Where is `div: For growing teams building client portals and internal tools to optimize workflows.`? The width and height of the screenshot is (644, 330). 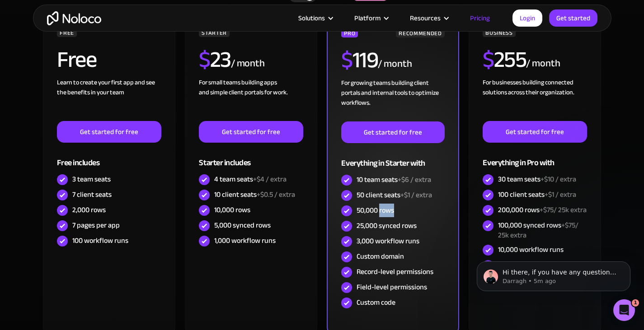 div: For growing teams building client portals and internal tools to optimize workflows. is located at coordinates (393, 100).